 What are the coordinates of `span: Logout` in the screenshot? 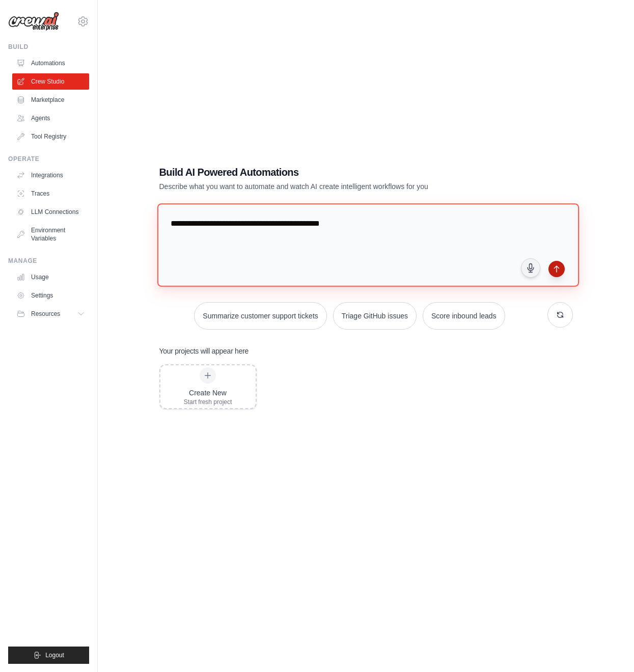 It's located at (55, 655).